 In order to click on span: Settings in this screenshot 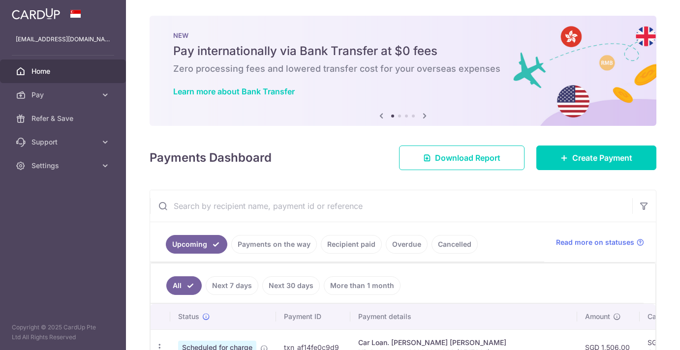, I will do `click(64, 166)`.